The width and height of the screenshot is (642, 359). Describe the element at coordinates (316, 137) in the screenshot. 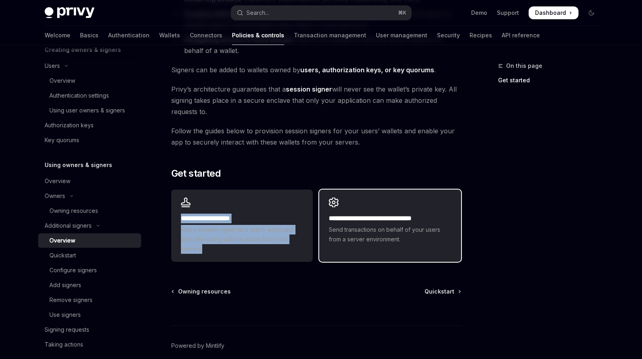

I see `span: Follow the guides below to provision session signers for your users’ wallets and enable your app ...` at that location.